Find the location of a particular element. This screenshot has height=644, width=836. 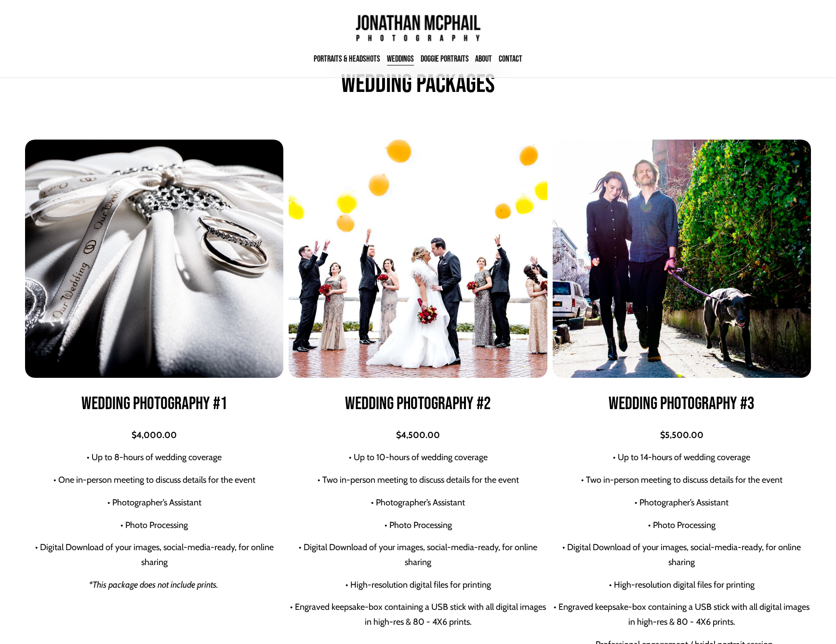

h3: Wedding Photography #2 is located at coordinates (418, 403).